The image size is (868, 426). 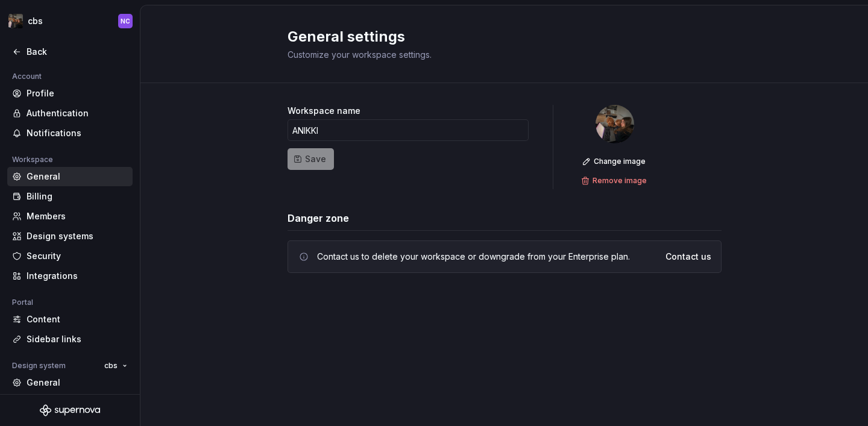 I want to click on div: Design systems, so click(x=77, y=236).